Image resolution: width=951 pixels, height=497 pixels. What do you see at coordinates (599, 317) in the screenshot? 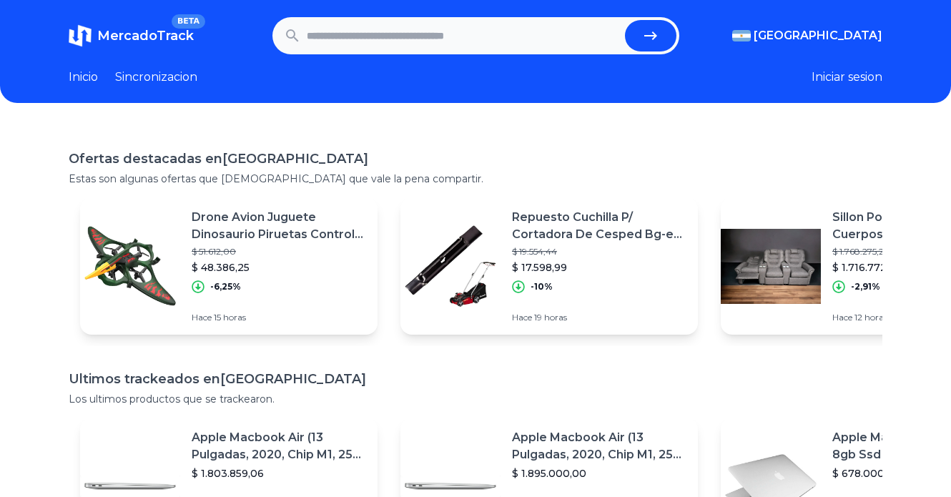
I see `p: Hace 19 horas` at bounding box center [599, 317].